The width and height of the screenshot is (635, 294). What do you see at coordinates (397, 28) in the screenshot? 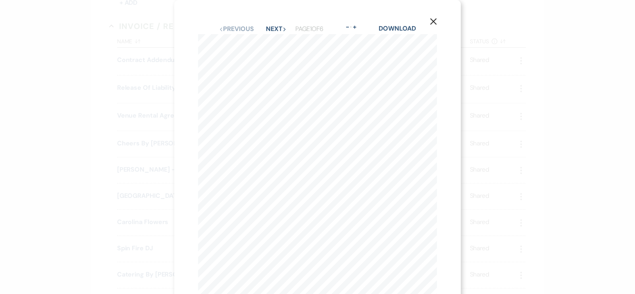
I see `a: Download` at bounding box center [397, 28].